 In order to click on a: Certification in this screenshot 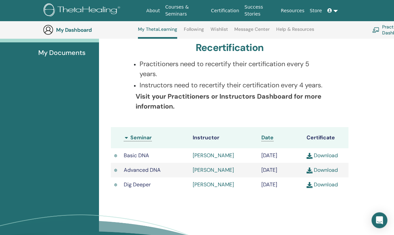, I will do `click(225, 11)`.